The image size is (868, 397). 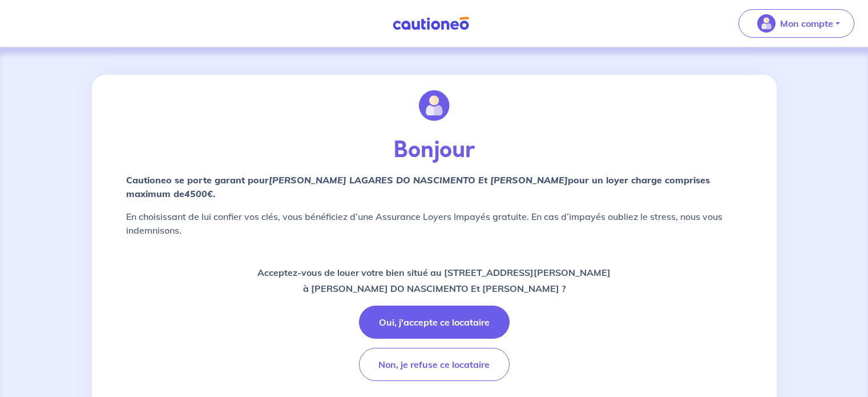 I want to click on button: Oui, j'accepte ce locataire, so click(x=434, y=322).